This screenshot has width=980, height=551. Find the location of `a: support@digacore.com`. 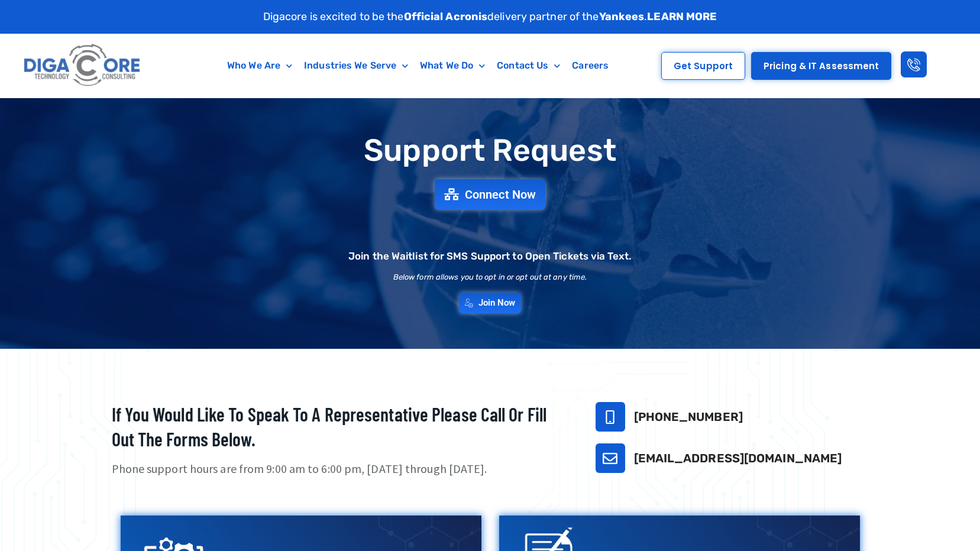

a: support@digacore.com is located at coordinates (610, 459).